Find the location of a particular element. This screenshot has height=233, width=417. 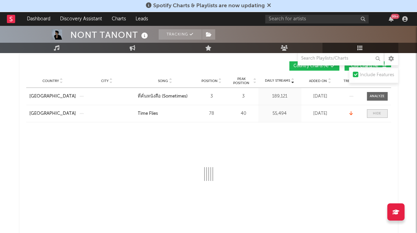

a: Discovery Assistant is located at coordinates (81, 19).